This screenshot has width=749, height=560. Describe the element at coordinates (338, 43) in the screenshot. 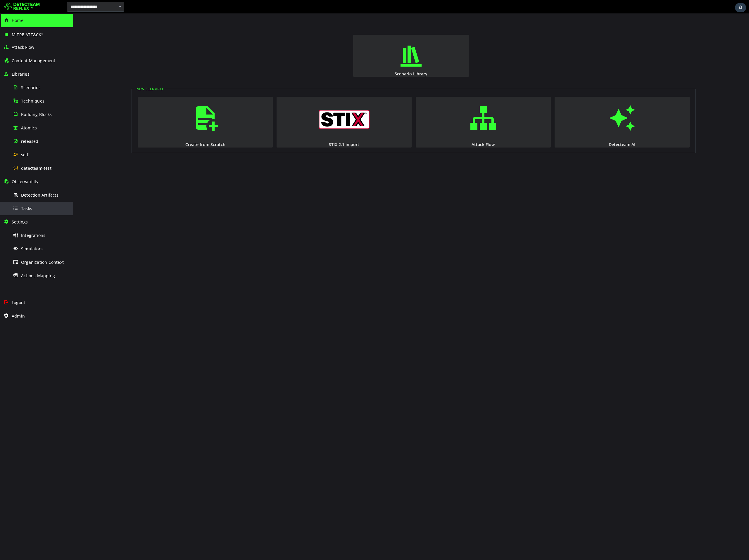

I see `button: Scenario Library` at that location.